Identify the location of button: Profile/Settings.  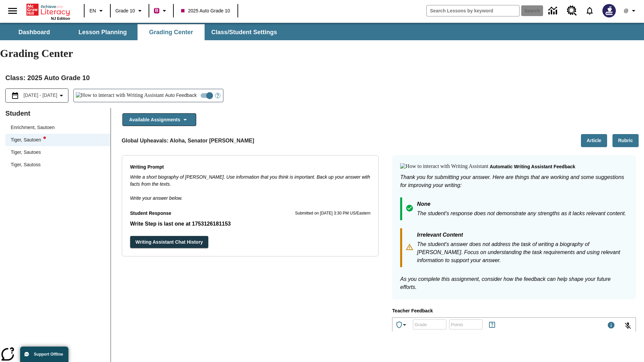
(630, 11).